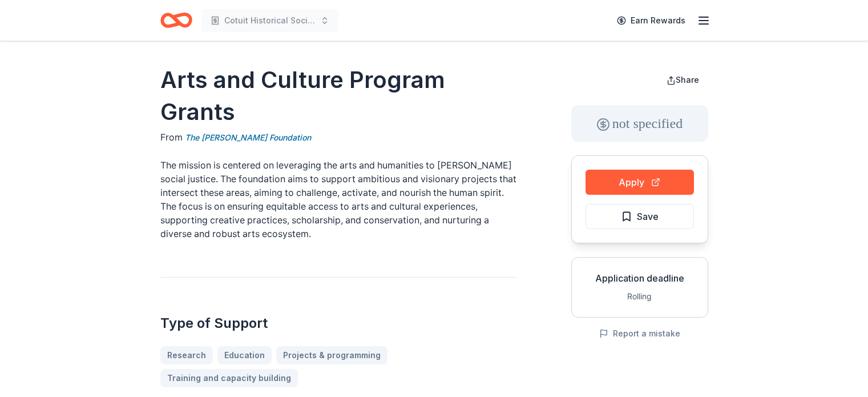 This screenshot has width=868, height=397. Describe the element at coordinates (640, 216) in the screenshot. I see `button: Save` at that location.